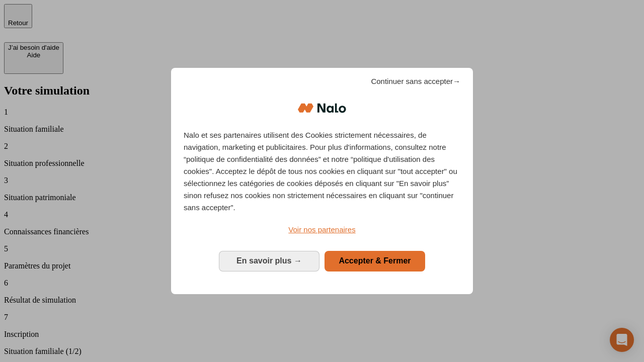 The image size is (644, 362). What do you see at coordinates (269, 261) in the screenshot?
I see `span: En savoir plus →` at bounding box center [269, 261].